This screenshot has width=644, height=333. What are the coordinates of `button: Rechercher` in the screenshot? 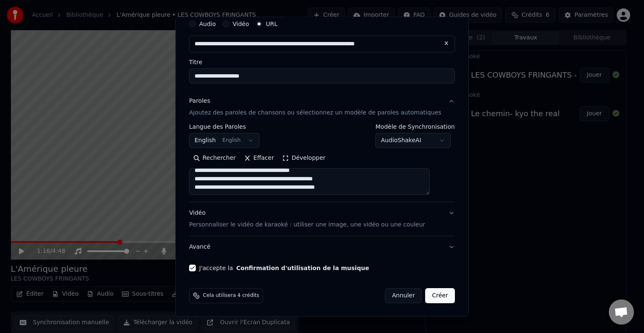 It's located at (214, 158).